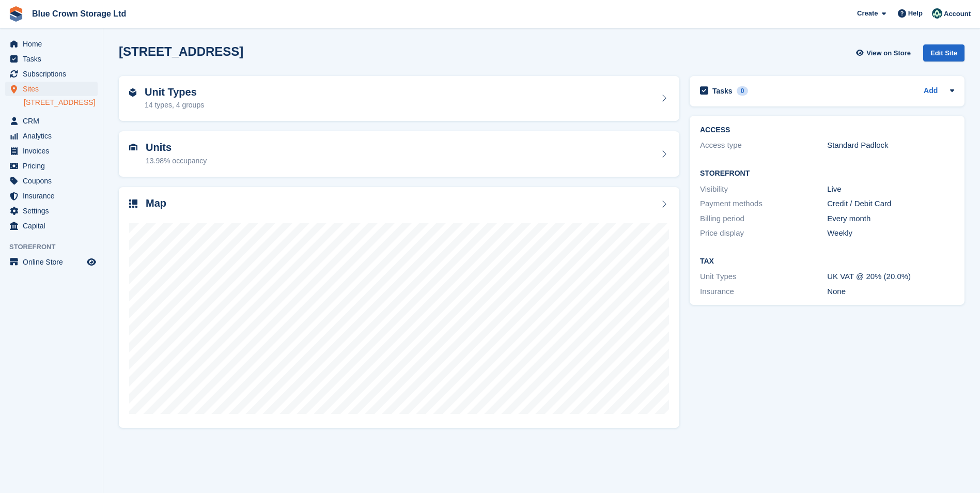 This screenshot has height=493, width=980. Describe the element at coordinates (764, 233) in the screenshot. I see `div: Price display` at that location.